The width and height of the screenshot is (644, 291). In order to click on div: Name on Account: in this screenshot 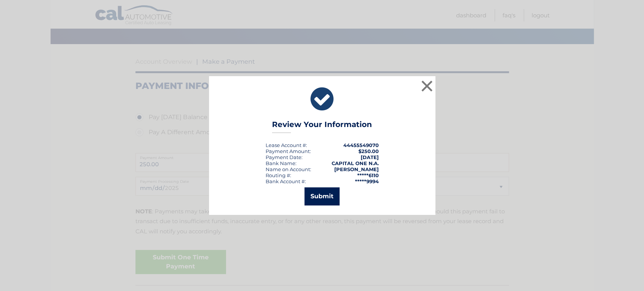, I will do `click(288, 169)`.